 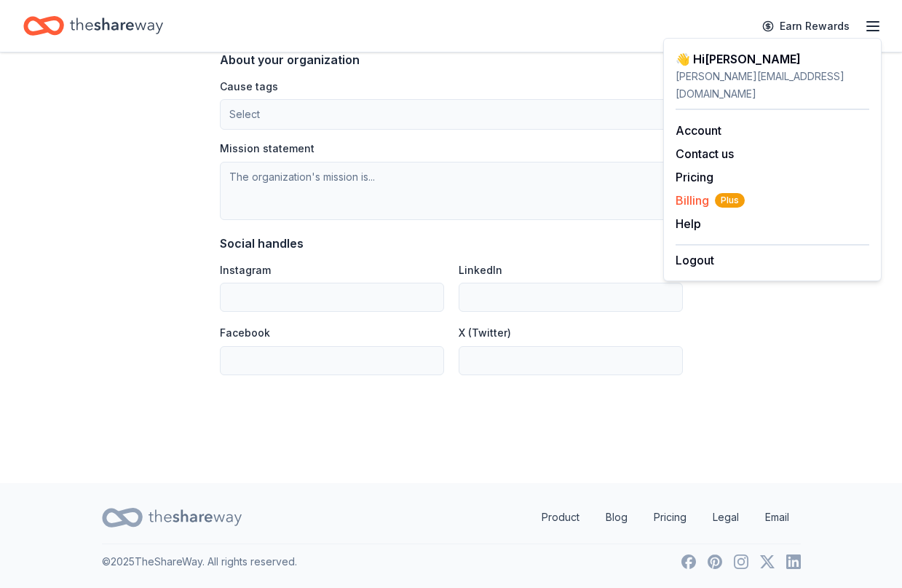 I want to click on label: X (Twitter), so click(x=485, y=333).